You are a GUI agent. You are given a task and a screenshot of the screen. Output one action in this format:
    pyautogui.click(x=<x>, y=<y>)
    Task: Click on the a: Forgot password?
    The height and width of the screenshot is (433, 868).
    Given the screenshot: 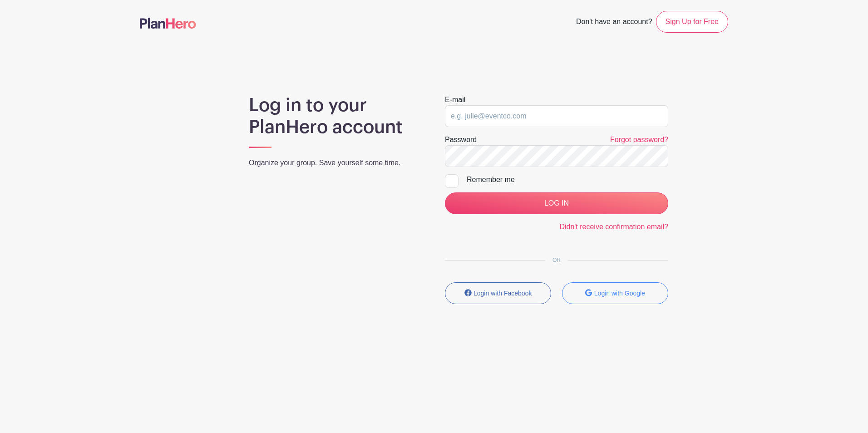 What is the action you would take?
    pyautogui.click(x=639, y=139)
    